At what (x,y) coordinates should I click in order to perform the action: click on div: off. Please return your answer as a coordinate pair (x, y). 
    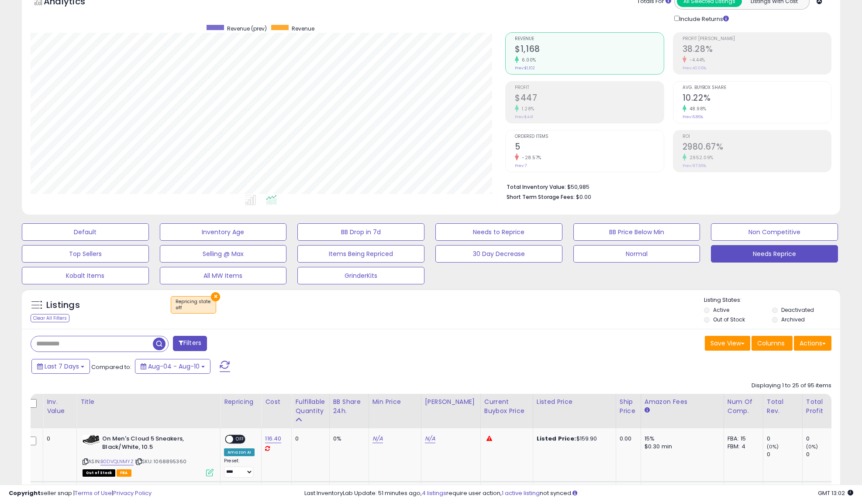
    Looking at the image, I should click on (193, 308).